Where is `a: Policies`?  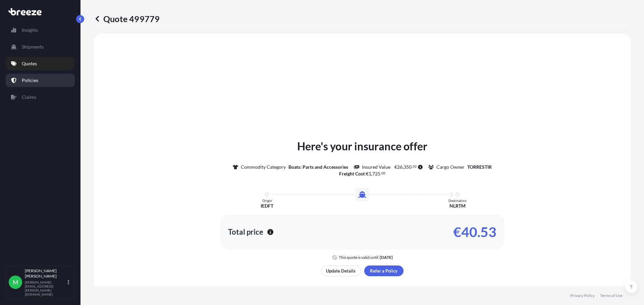 a: Policies is located at coordinates (40, 80).